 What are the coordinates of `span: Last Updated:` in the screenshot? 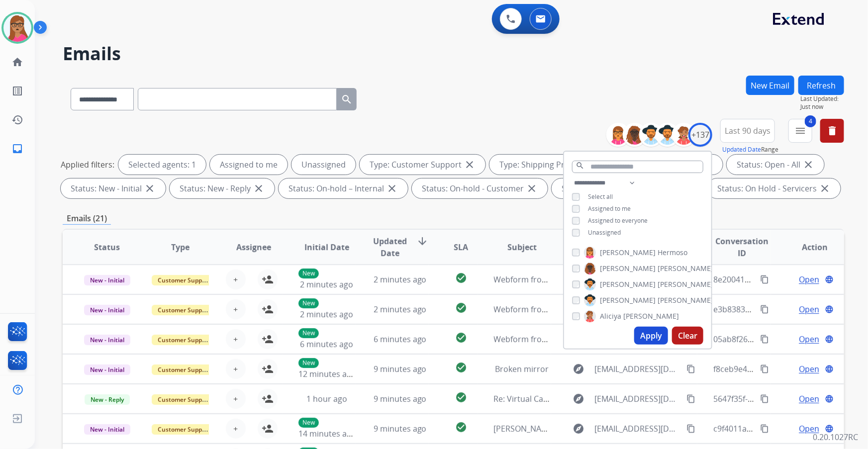 It's located at (822, 99).